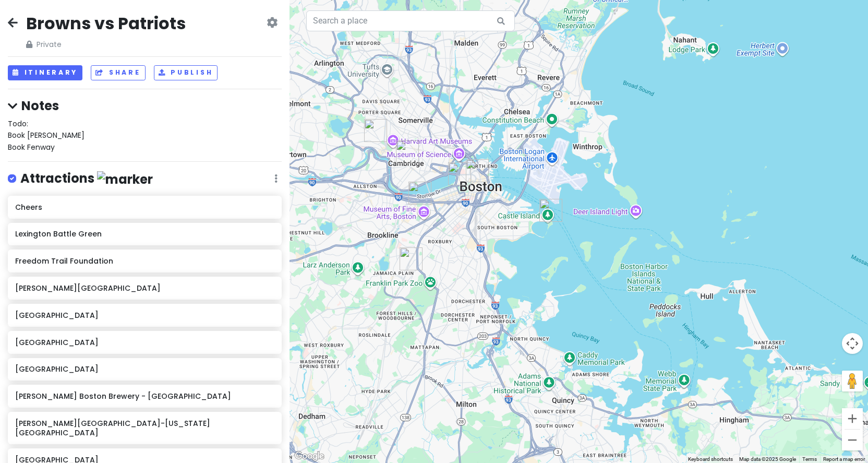 Image resolution: width=868 pixels, height=463 pixels. I want to click on a: Open this area in Google Maps (opens a new window), so click(309, 456).